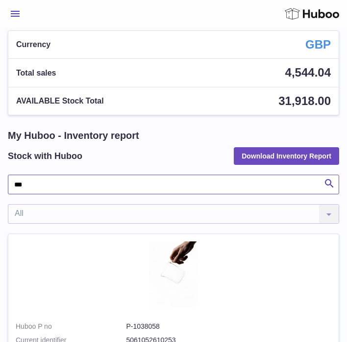  Describe the element at coordinates (36, 73) in the screenshot. I see `span: Total sales` at that location.